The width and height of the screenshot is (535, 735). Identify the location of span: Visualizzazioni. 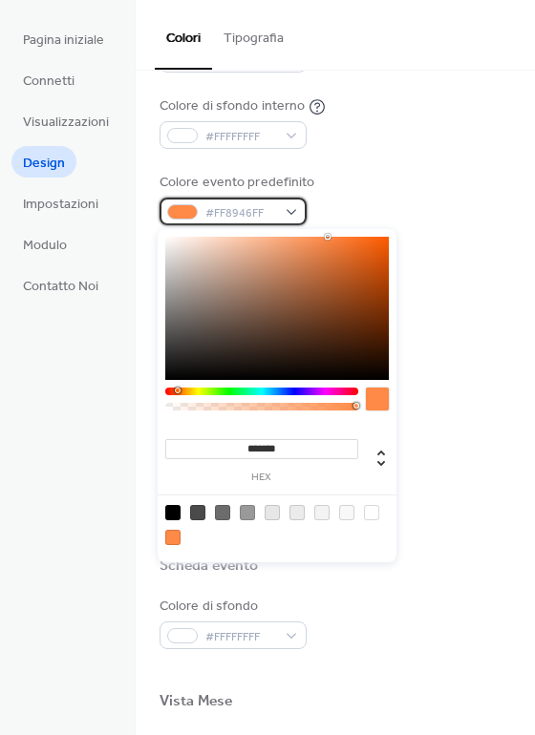
(66, 122).